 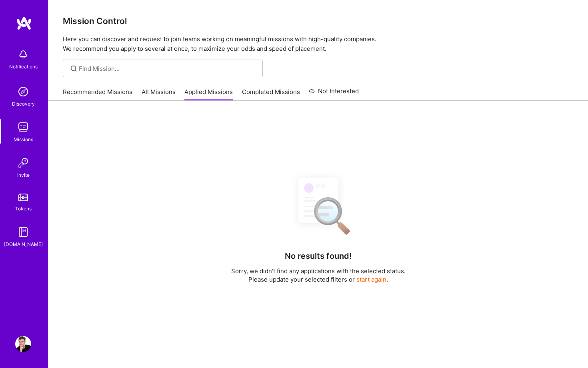 I want to click on a: Applied Missions, so click(x=209, y=94).